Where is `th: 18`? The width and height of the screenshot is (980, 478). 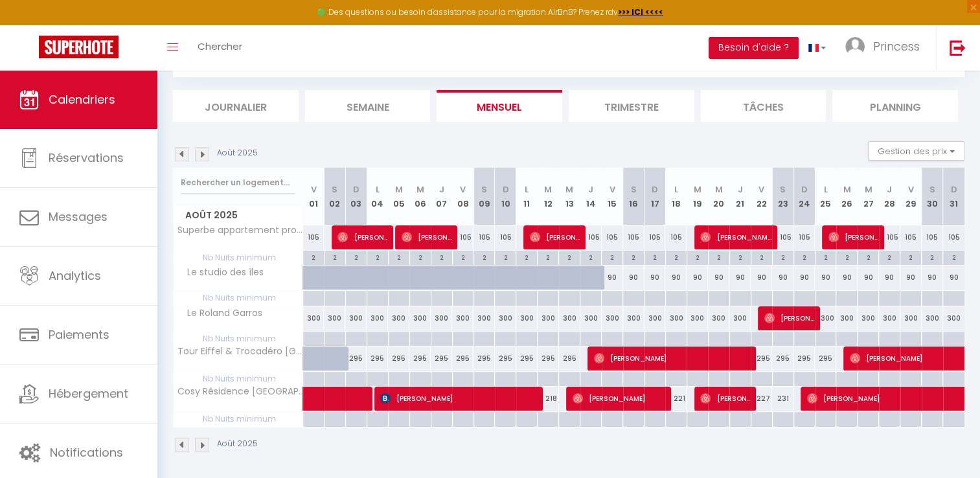 th: 18 is located at coordinates (675, 196).